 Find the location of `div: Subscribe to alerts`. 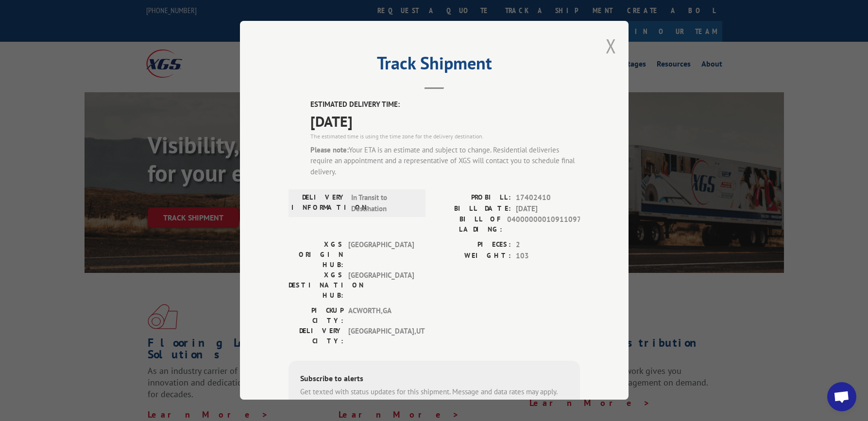

div: Subscribe to alerts is located at coordinates (434, 379).